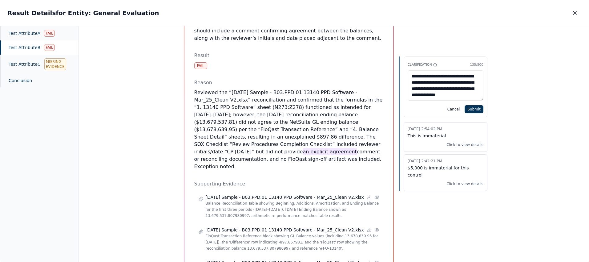 This screenshot has height=262, width=589. What do you see at coordinates (83, 13) in the screenshot?
I see `h2: Result Details for Entity: General Evaluation` at bounding box center [83, 13].